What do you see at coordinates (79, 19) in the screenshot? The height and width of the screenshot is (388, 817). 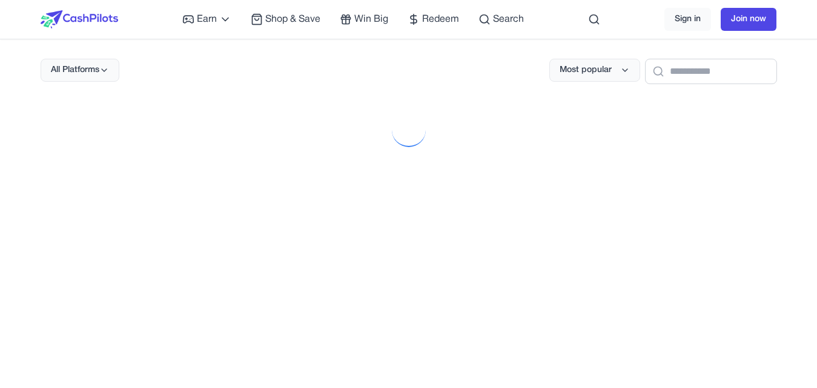 I see `a: CashPilots Logo` at bounding box center [79, 19].